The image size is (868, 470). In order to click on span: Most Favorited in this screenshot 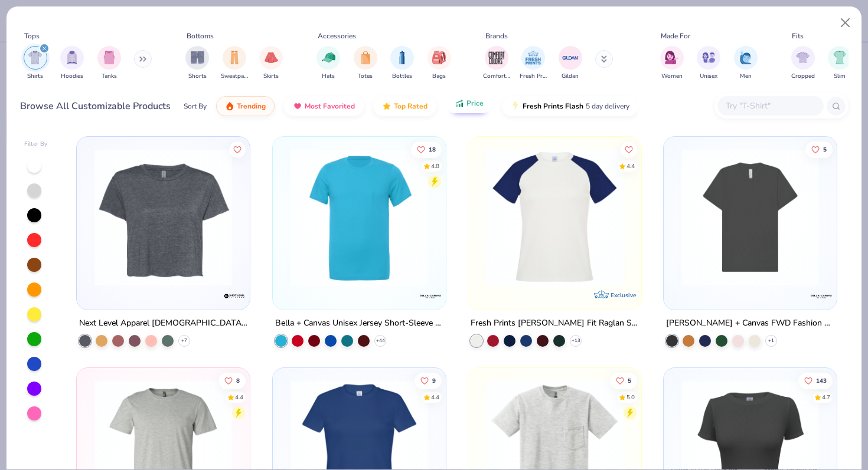, I will do `click(330, 106)`.